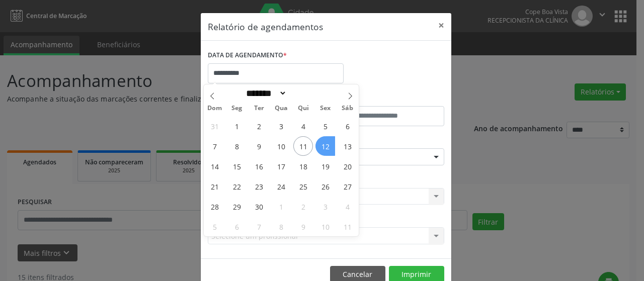  I want to click on span: Setembro 23, 2025, so click(259, 186).